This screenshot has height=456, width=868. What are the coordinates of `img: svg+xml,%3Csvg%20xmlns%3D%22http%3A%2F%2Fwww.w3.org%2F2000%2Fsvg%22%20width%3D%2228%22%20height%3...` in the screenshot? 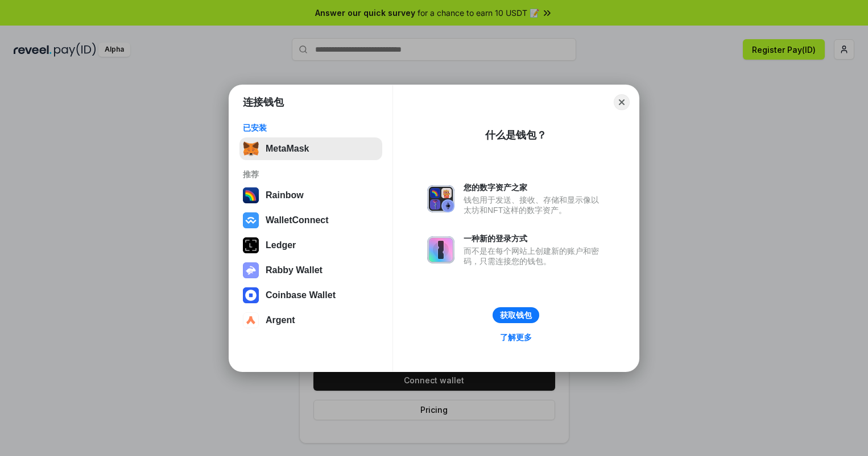 It's located at (251, 245).